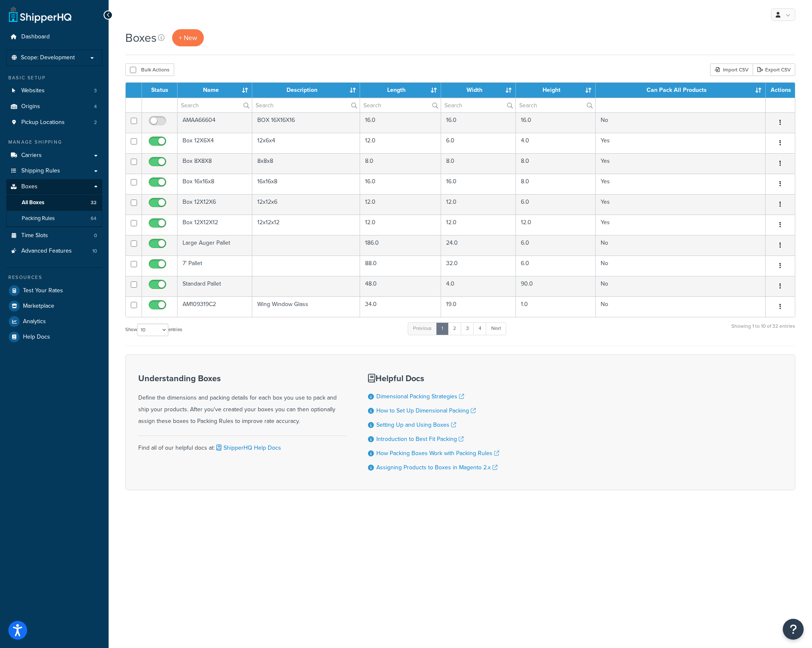 The image size is (812, 648). What do you see at coordinates (29, 187) in the screenshot?
I see `span: Boxes` at bounding box center [29, 187].